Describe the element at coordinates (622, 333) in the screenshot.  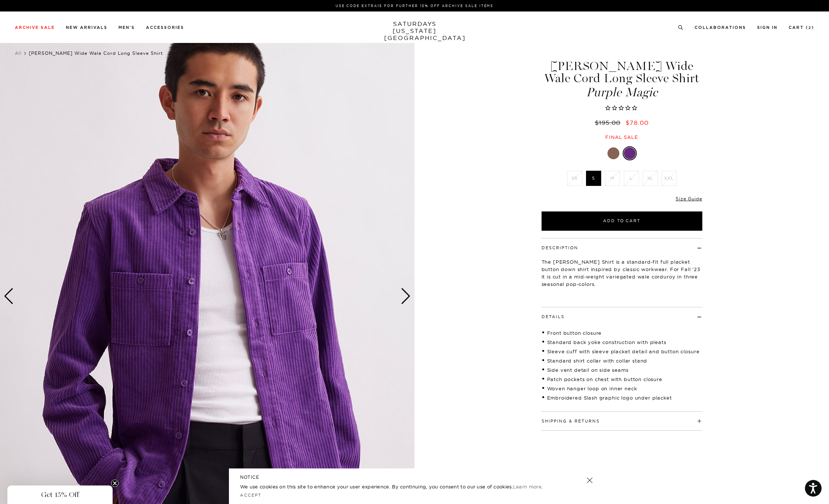
I see `li: Front button closure` at that location.